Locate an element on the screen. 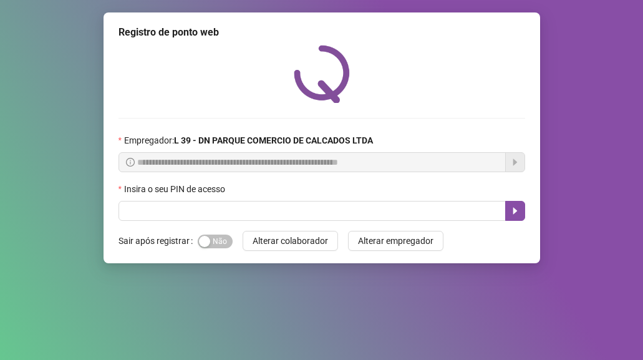 The image size is (643, 360). label: Insira o seu PIN de acesso is located at coordinates (176, 189).